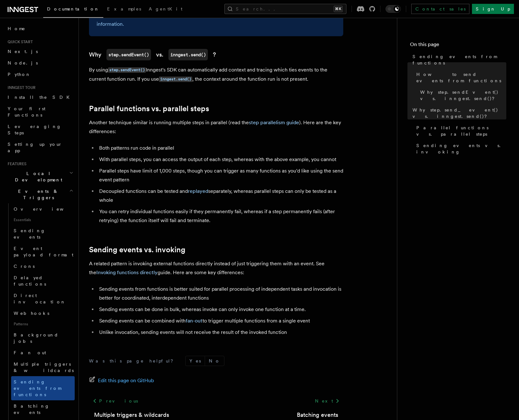  What do you see at coordinates (461, 149) in the screenshot?
I see `span: Sending events vs. invoking` at bounding box center [461, 149].